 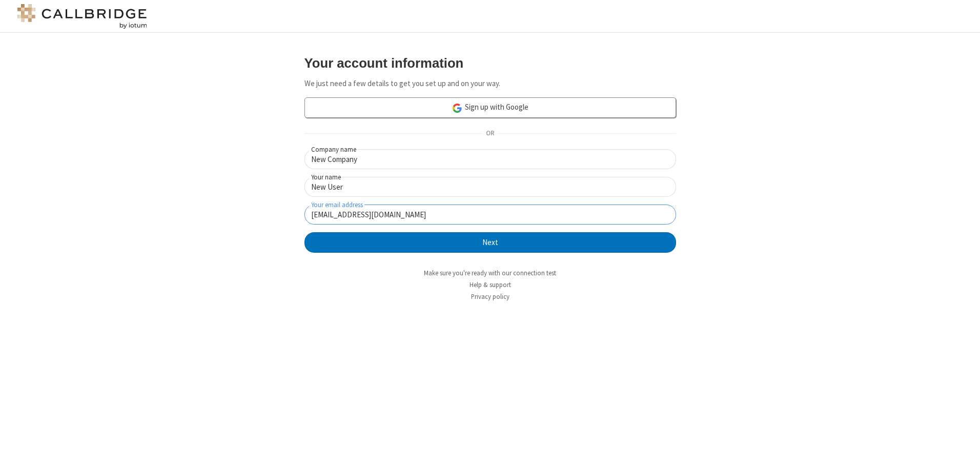 I want to click on input: Your email address, so click(x=490, y=214).